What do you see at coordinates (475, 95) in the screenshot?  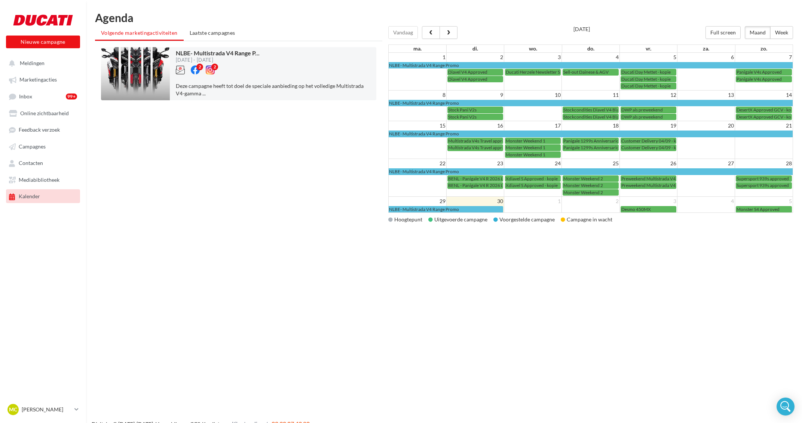 I see `td: 9` at bounding box center [475, 95].